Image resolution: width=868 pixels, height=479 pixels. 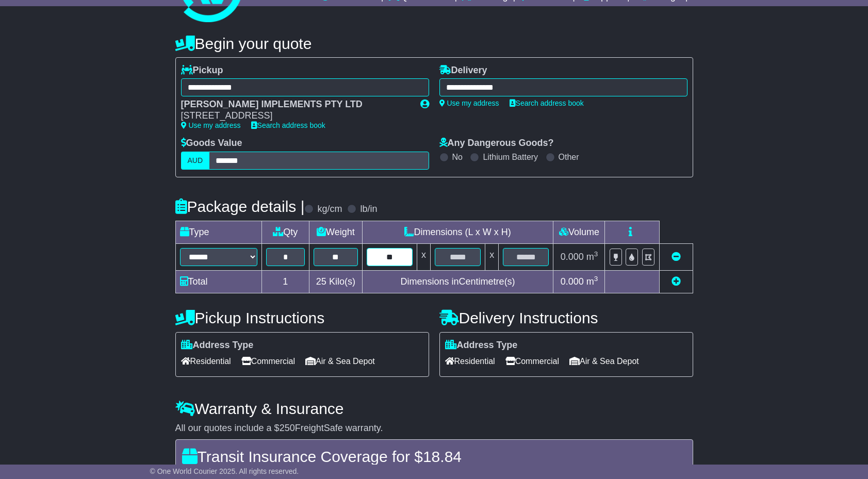 I want to click on td: Qty, so click(x=285, y=232).